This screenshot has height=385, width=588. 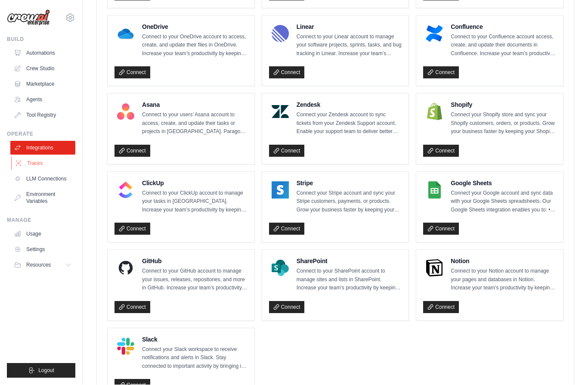 I want to click on p: Connect to your Linear account to manage your software projects, sprints, tasks, and bug tracking..., so click(x=349, y=45).